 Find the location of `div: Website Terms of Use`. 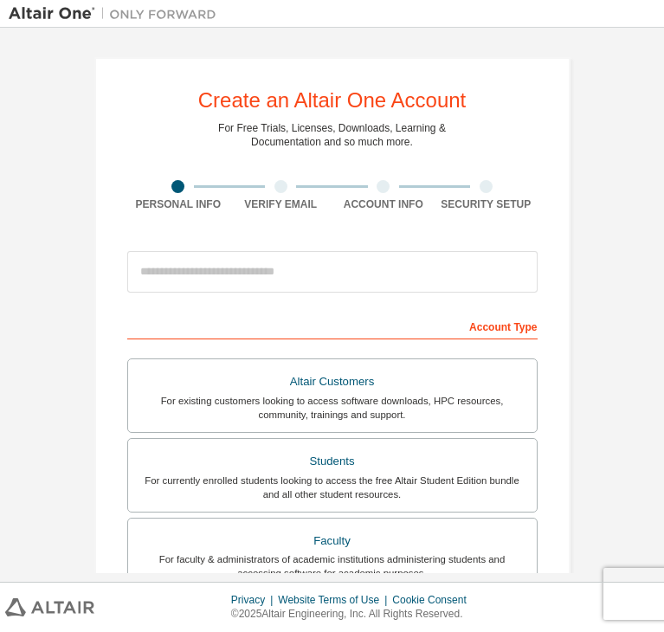

div: Website Terms of Use is located at coordinates (335, 600).